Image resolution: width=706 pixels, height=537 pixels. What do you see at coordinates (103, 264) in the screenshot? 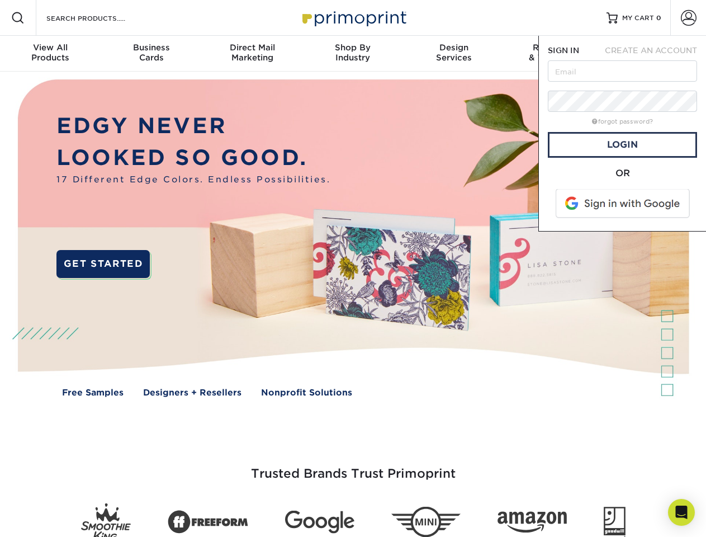
I see `a: GET STARTED` at bounding box center [103, 264].